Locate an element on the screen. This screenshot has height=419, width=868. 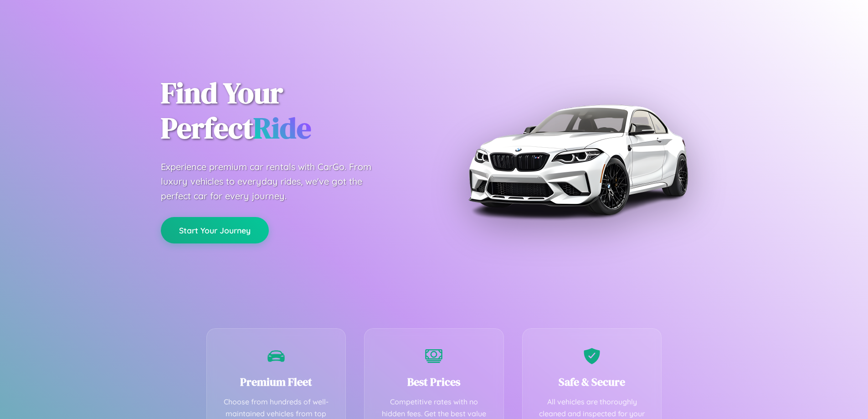
h3: Premium Fleet is located at coordinates (276, 382).